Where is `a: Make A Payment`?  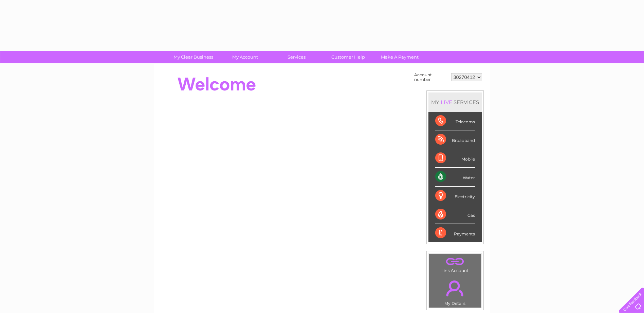
a: Make A Payment is located at coordinates (399, 57).